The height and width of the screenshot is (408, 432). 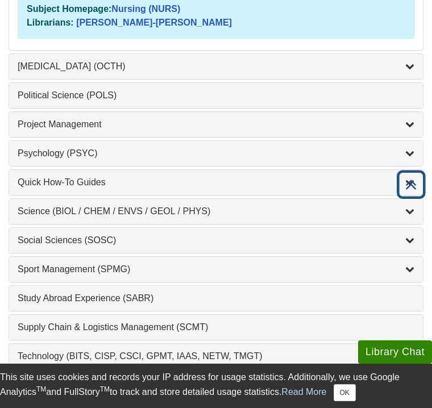 I want to click on a: Science (BIOL / CHEM / ENVS / GEOL / PHYS), so click(x=216, y=211).